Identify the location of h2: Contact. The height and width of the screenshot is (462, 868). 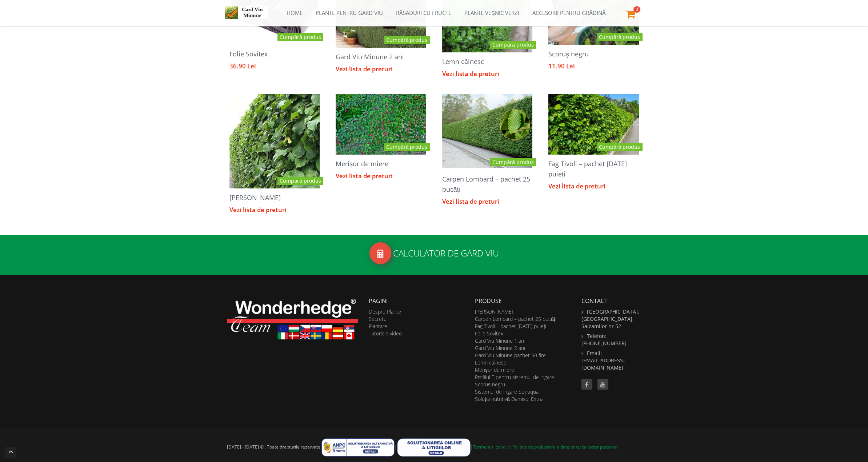
(612, 301).